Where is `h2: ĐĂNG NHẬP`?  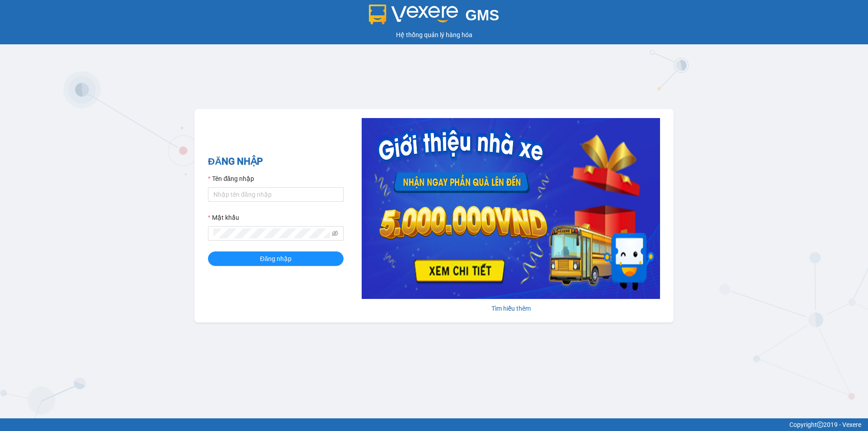
h2: ĐĂNG NHẬP is located at coordinates (276, 161).